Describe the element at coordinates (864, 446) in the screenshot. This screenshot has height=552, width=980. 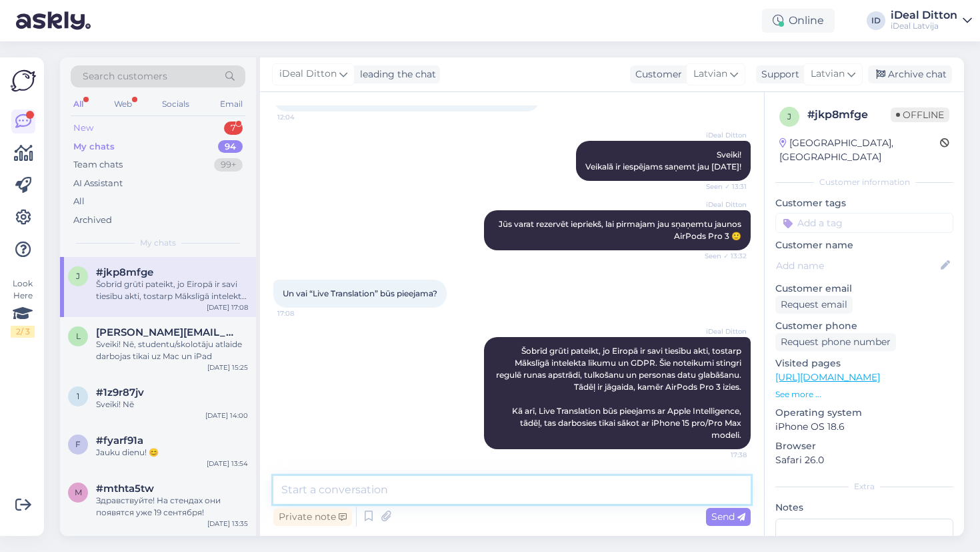
I see `p: Browser` at that location.